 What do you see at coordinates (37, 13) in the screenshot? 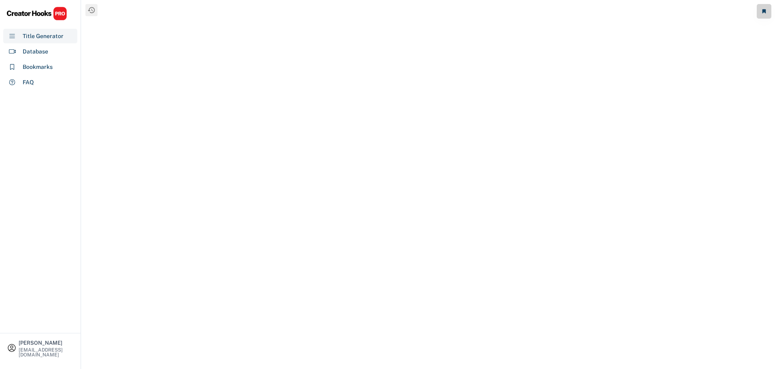
I see `img: CHPRO%20Logo.svg` at bounding box center [37, 13].